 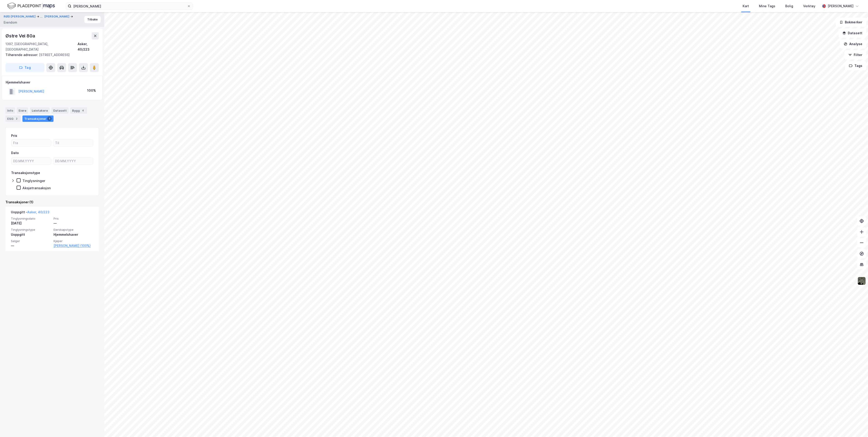 What do you see at coordinates (10, 110) in the screenshot?
I see `div: Info` at bounding box center [10, 110].